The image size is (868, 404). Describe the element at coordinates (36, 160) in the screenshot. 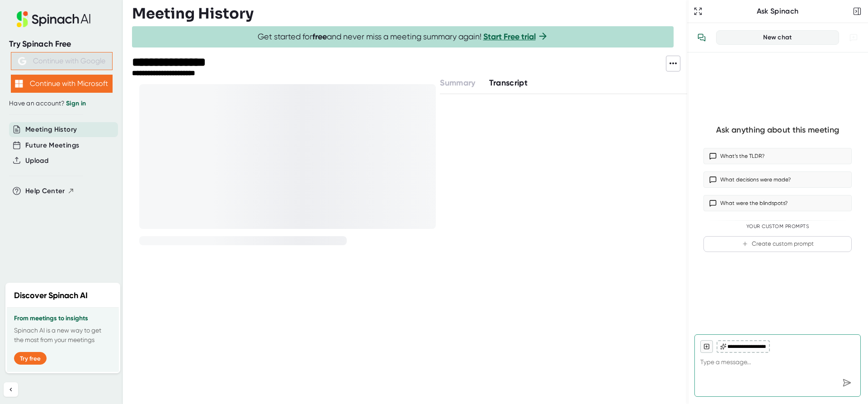

I see `span: Upload` at that location.